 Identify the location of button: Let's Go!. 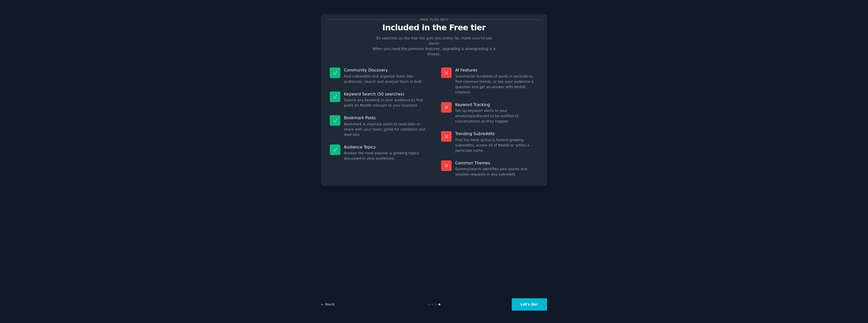
(530, 305).